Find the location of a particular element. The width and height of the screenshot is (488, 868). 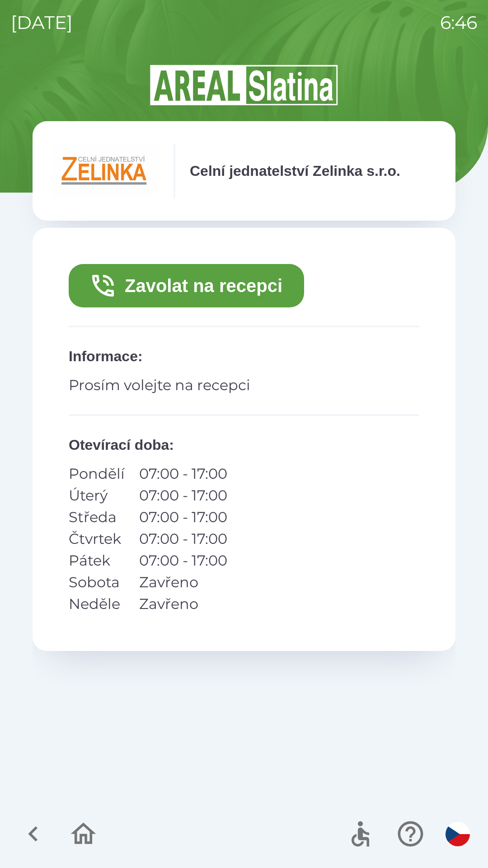

p: Informace : is located at coordinates (244, 356).